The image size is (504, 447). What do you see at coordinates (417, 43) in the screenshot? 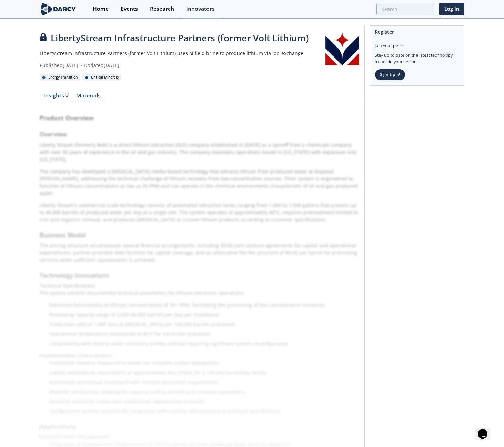
I see `div: Join your peers` at bounding box center [417, 43].